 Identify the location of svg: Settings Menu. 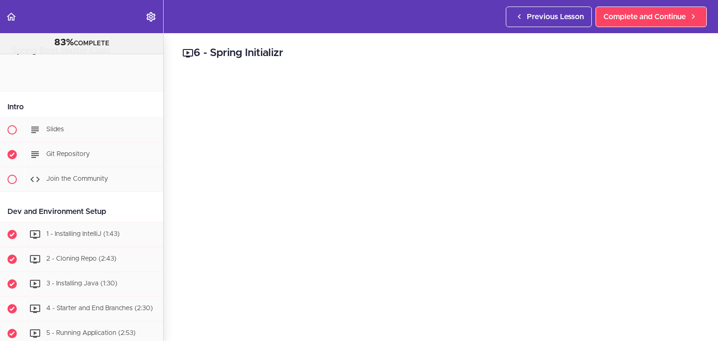
(151, 17).